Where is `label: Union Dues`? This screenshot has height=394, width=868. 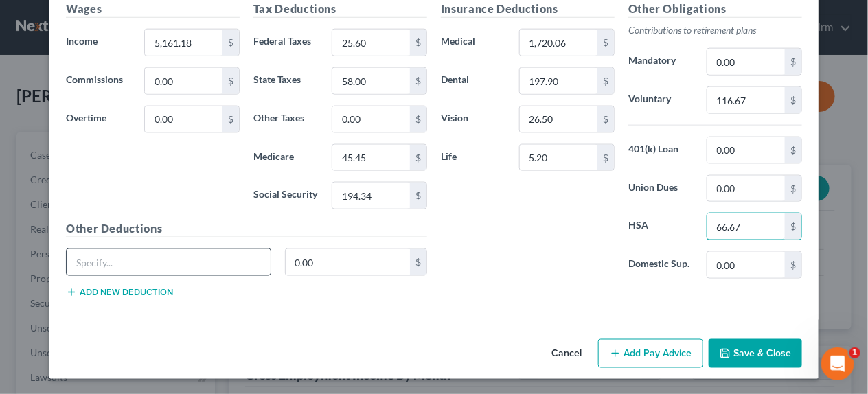
label: Union Dues is located at coordinates (661, 189).